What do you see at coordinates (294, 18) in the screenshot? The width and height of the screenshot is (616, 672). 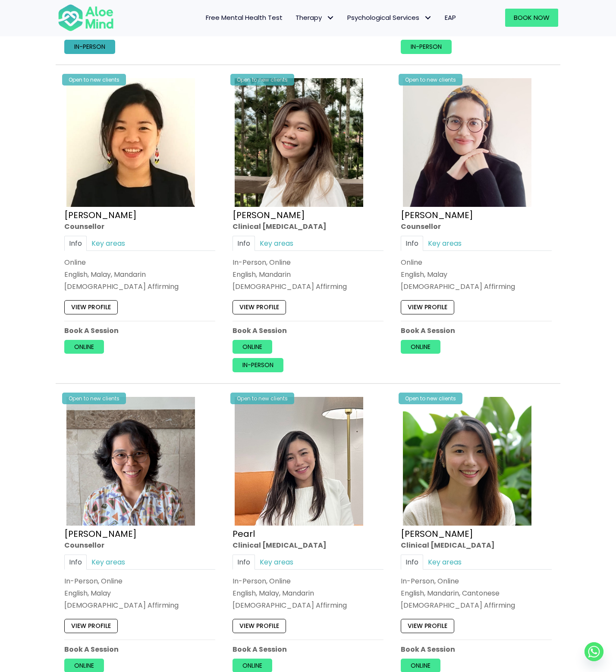 I see `nav: Menu` at bounding box center [294, 18].